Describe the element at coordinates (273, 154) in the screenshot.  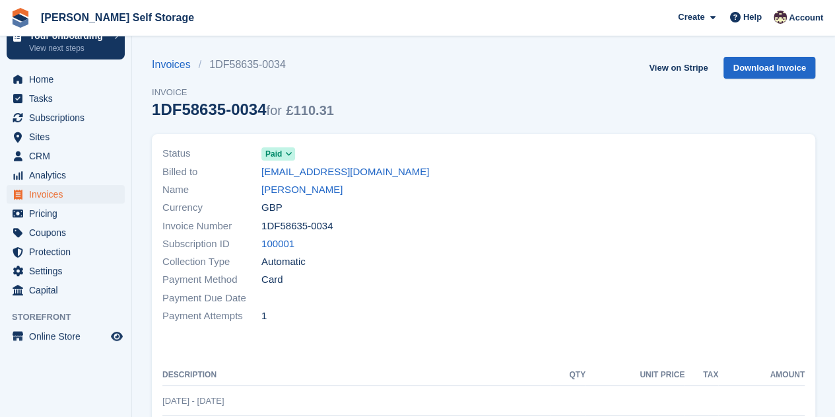
I see `span: Paid` at that location.